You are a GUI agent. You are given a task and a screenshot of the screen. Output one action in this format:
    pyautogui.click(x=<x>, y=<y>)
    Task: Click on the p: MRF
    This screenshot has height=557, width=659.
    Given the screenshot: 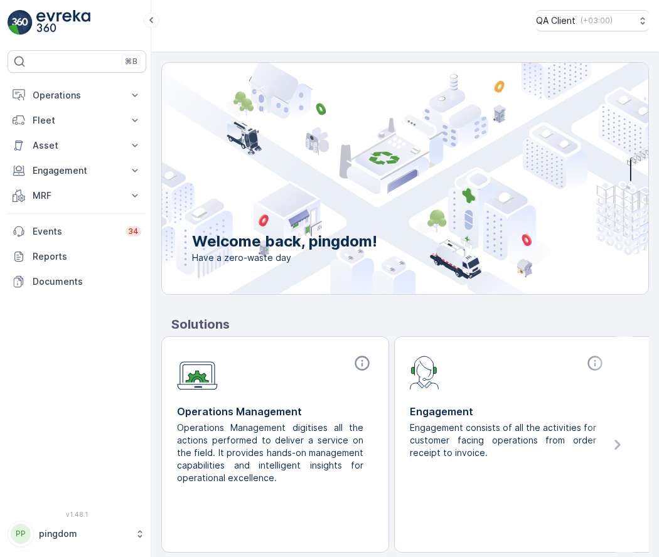 What is the action you would take?
    pyautogui.click(x=77, y=196)
    